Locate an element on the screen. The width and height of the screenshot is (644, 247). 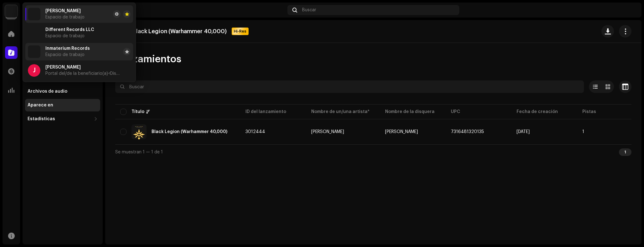
span: Inmaterium Records is located at coordinates (67, 48).